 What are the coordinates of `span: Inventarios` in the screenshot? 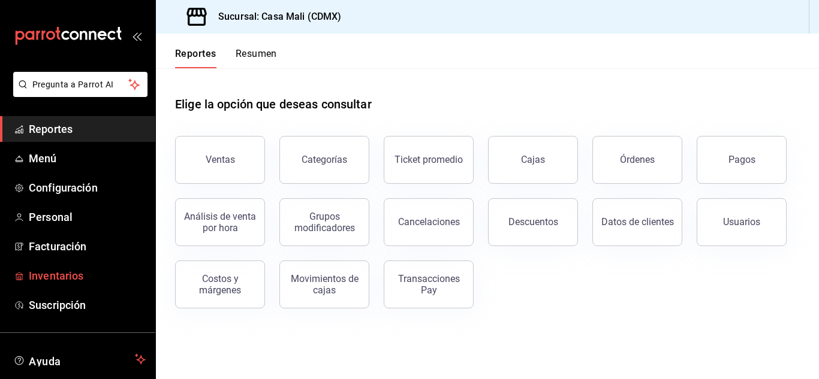 It's located at (87, 276).